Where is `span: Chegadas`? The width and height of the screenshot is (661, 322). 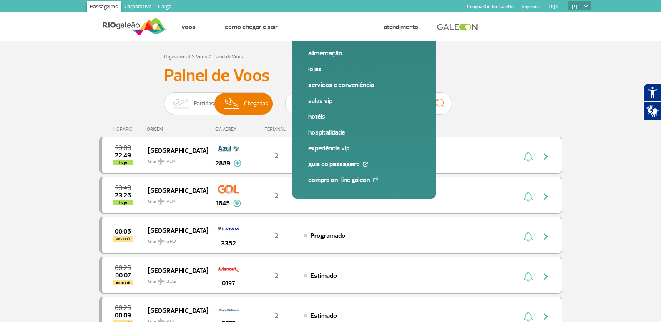
span: Chegadas is located at coordinates (256, 104).